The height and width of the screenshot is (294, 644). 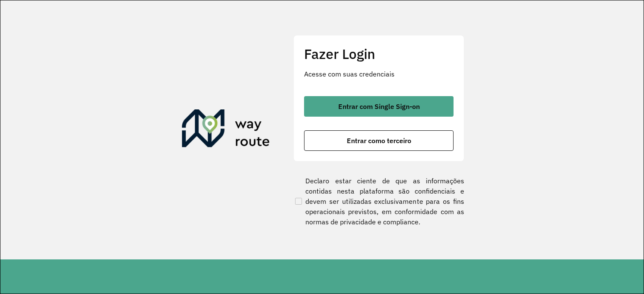 I want to click on img: Roteirizador AmbevTech, so click(x=226, y=130).